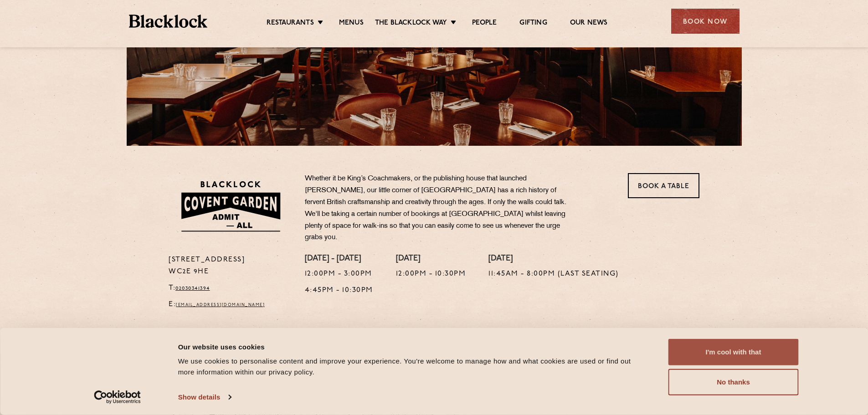  What do you see at coordinates (229, 288) in the screenshot?
I see `p: T:` at bounding box center [229, 288].